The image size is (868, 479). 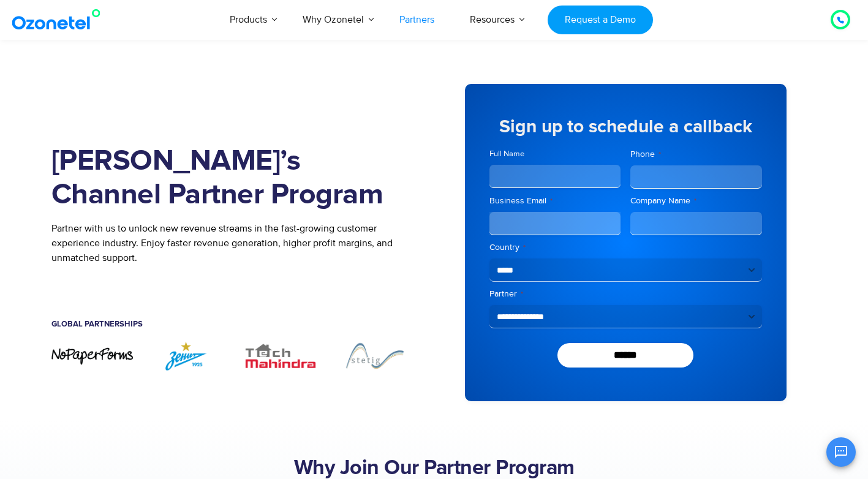 I want to click on a: Request a Demo, so click(x=599, y=19).